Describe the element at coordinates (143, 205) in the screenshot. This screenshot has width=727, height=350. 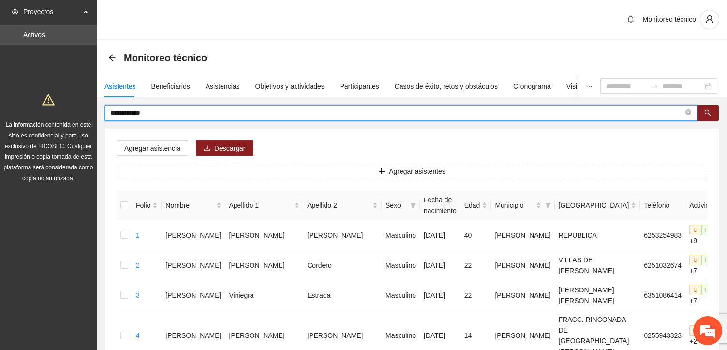
I see `span: Folio` at that location.